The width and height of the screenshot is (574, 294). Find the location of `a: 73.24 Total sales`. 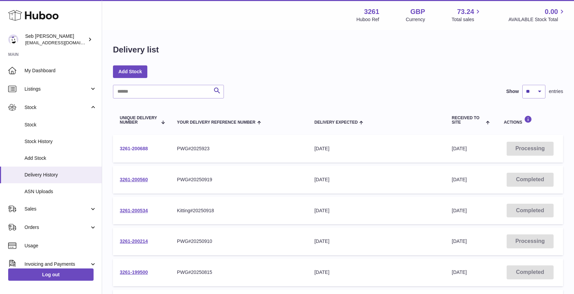

a: 73.24 Total sales is located at coordinates (467, 15).